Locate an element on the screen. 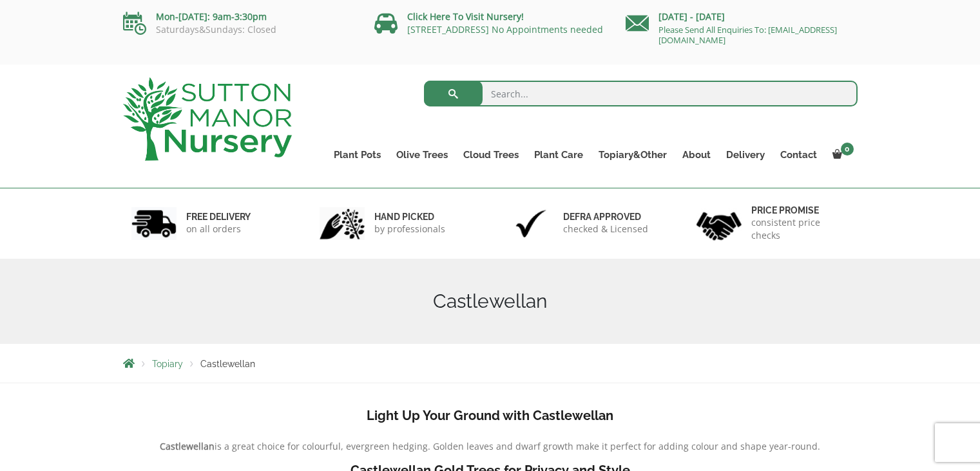 The height and width of the screenshot is (471, 980). p: consistent price checks is located at coordinates (800, 229).